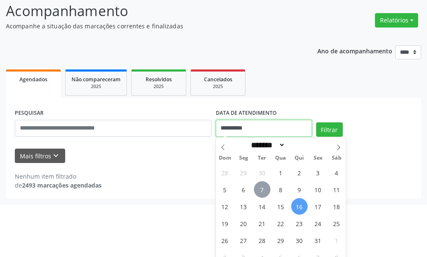 The height and width of the screenshot is (257, 427). What do you see at coordinates (151, 26) in the screenshot?
I see `p: Acompanhe a situação das marcações correntes e finalizadas` at bounding box center [151, 26].